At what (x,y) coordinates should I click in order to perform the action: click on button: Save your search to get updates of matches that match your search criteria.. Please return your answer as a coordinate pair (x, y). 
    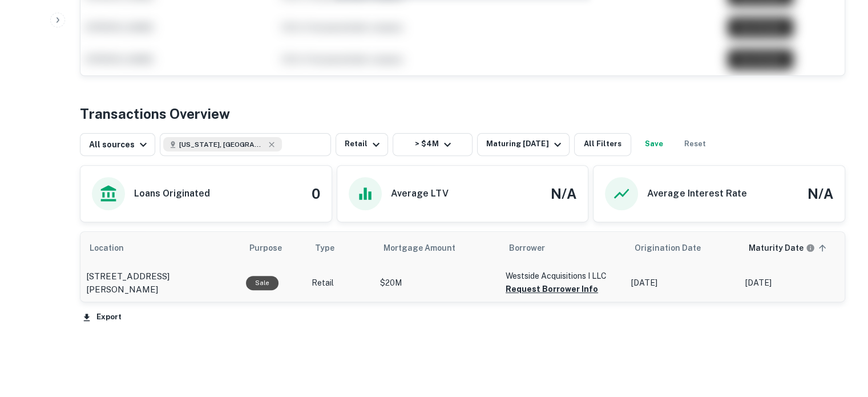
    Looking at the image, I should click on (654, 145).